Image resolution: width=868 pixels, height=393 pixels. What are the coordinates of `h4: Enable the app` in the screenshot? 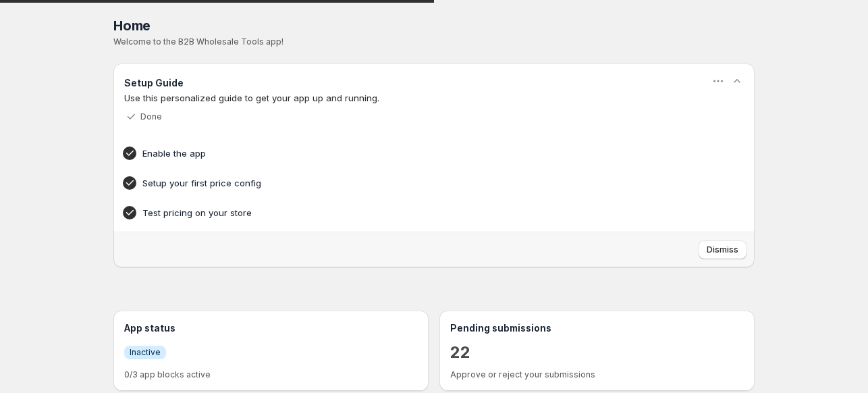 It's located at (413, 153).